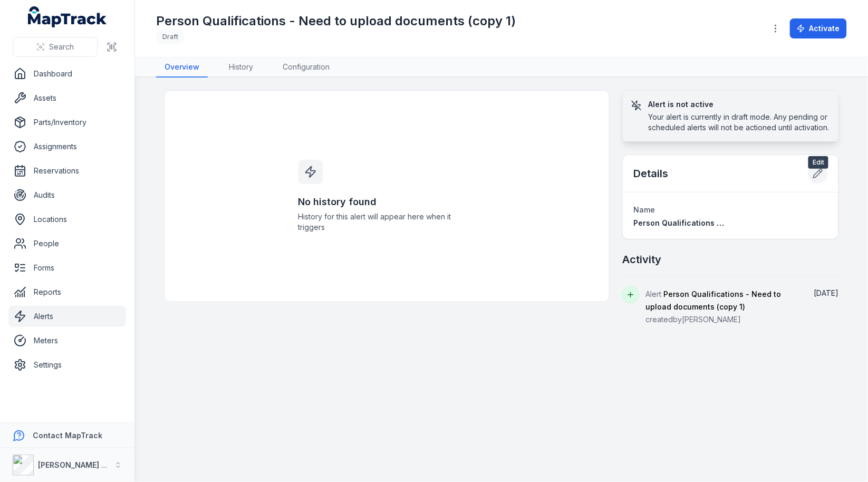  What do you see at coordinates (67, 171) in the screenshot?
I see `a: Reservations` at bounding box center [67, 171].